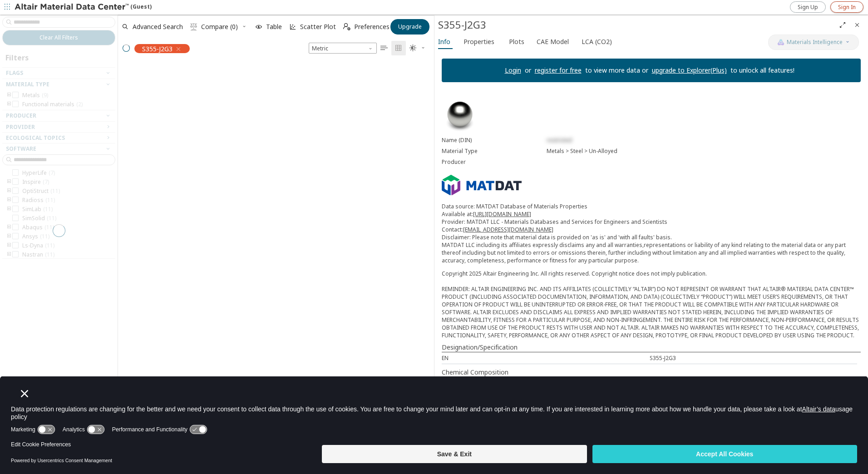 This screenshot has height=474, width=868. Describe the element at coordinates (157, 27) in the screenshot. I see `span: Advanced Search` at that location.